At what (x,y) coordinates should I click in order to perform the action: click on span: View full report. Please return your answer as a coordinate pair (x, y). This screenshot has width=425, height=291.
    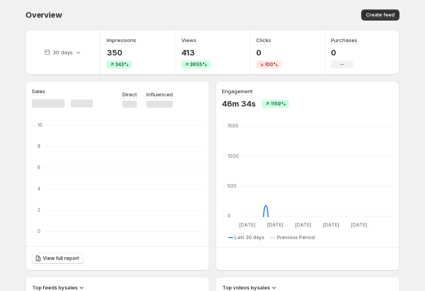
    Looking at the image, I should click on (61, 258).